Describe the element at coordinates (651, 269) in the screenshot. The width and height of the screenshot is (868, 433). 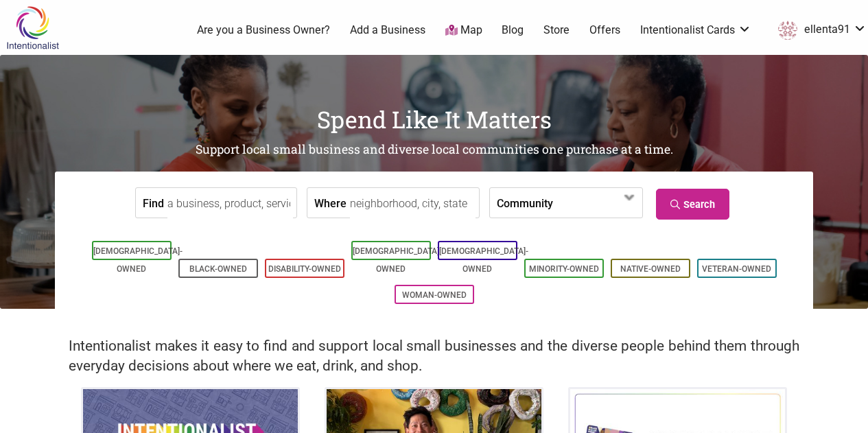
I see `a: Native-Owned` at that location.